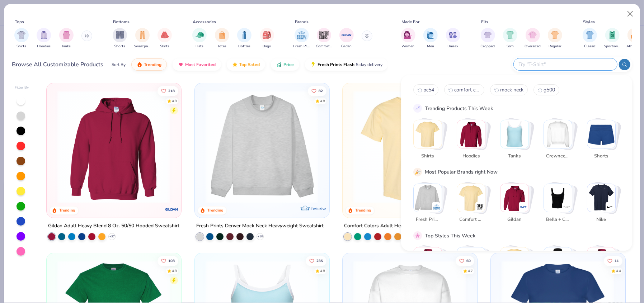 This screenshot has height=303, width=644. Describe the element at coordinates (601, 198) in the screenshot. I see `img: Nike` at that location.